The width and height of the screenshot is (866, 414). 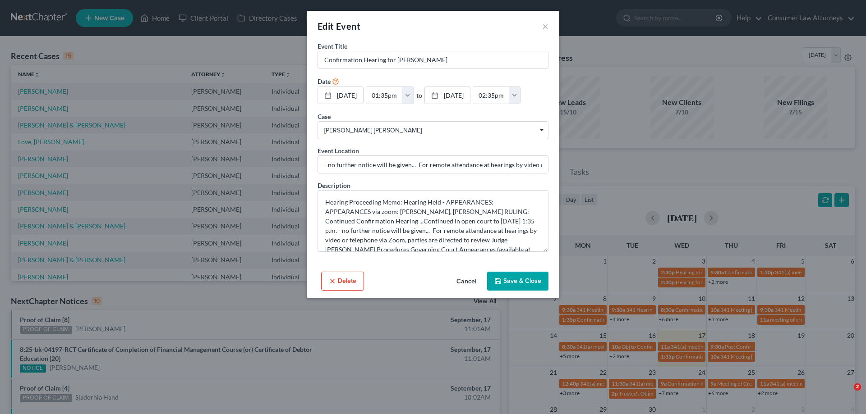 What do you see at coordinates (466, 282) in the screenshot?
I see `button: Cancel` at bounding box center [466, 282].